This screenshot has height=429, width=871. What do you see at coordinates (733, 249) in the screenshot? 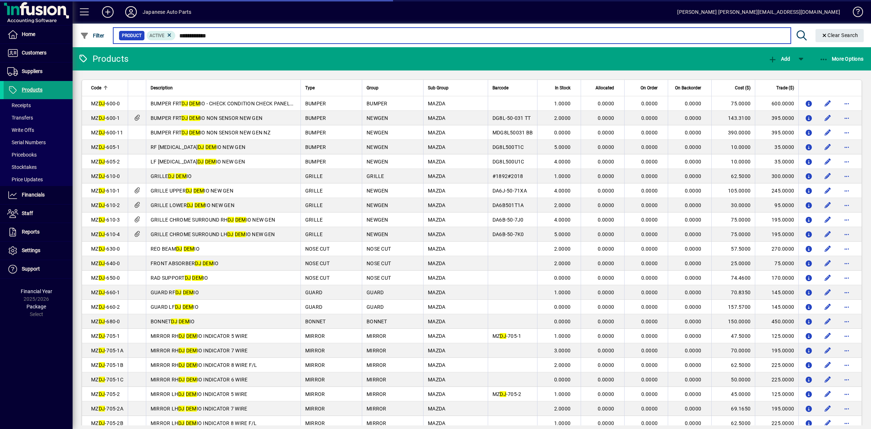
I see `td: 57.5000` at bounding box center [733, 249].